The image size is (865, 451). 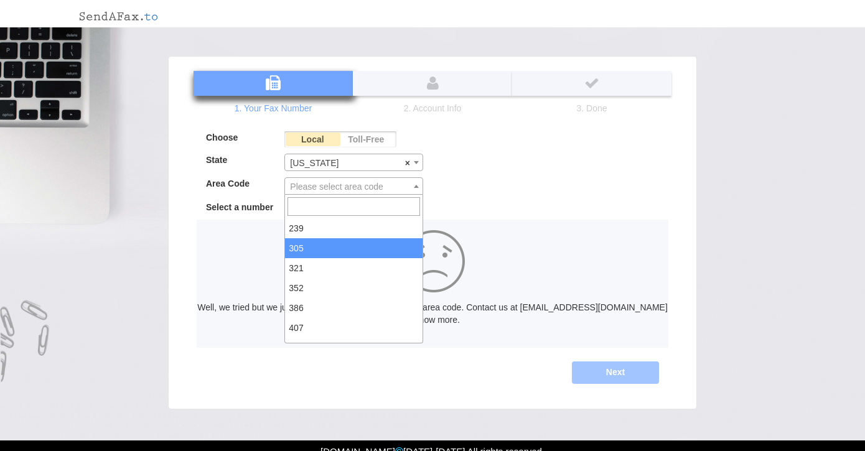 What do you see at coordinates (273, 108) in the screenshot?
I see `span: 1. Your Fax Number` at bounding box center [273, 108].